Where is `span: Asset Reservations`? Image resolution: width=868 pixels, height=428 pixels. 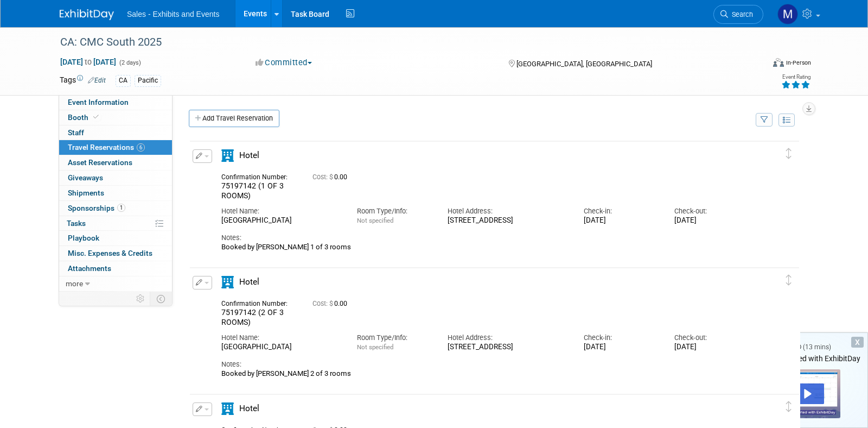 span: Asset Reservations is located at coordinates (100, 163).